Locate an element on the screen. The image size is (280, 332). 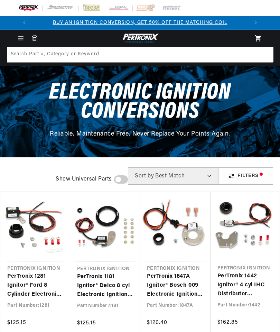
a: BUY AN IGNITION CONVERSION, GET 50% OFF THE MATCHING COIL is located at coordinates (140, 22).